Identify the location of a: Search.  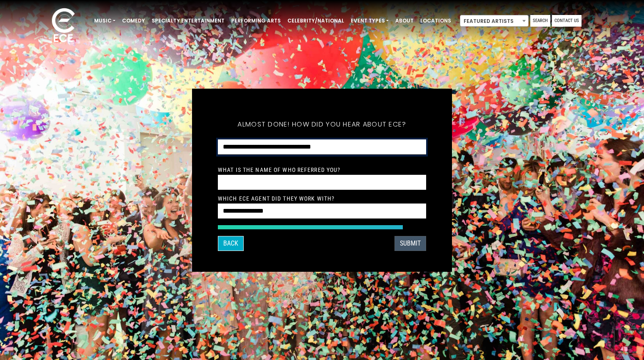
(540, 21).